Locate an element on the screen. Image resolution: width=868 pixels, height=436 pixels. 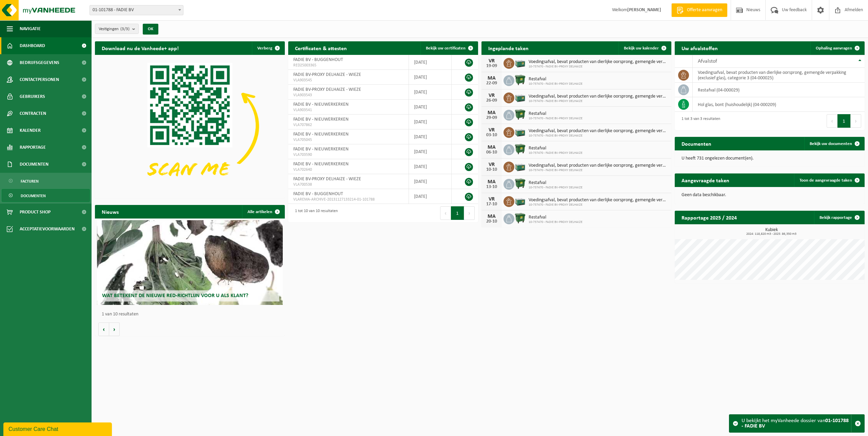
button: Vorige is located at coordinates (104, 330).